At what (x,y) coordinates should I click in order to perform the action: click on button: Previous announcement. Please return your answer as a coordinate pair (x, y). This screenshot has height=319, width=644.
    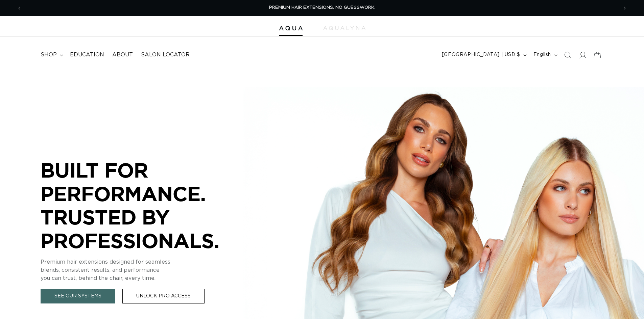
    Looking at the image, I should click on (19, 8).